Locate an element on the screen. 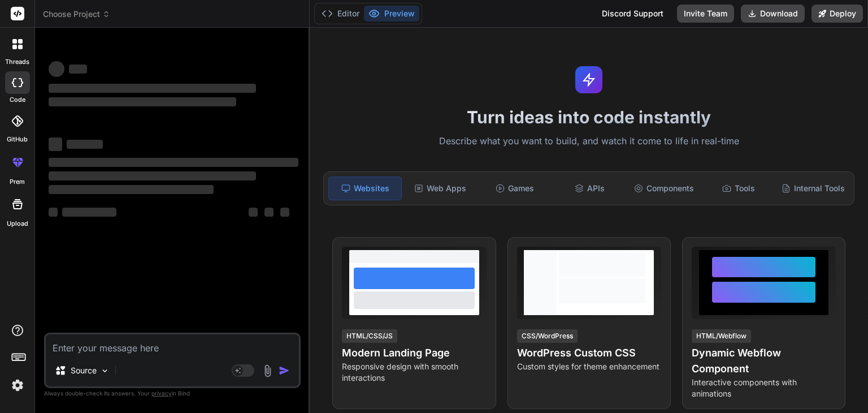  div: Components is located at coordinates (664, 188).